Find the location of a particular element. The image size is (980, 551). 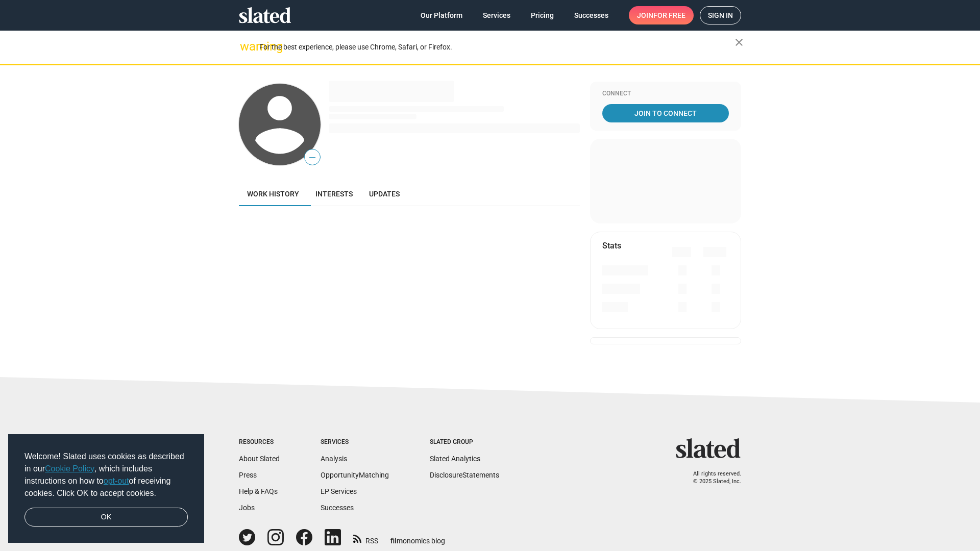

a: opt-out is located at coordinates (116, 481).